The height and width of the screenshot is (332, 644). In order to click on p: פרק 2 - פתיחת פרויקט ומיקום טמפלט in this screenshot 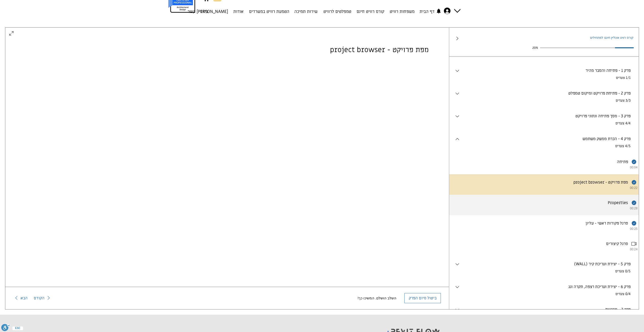, I will do `click(546, 93)`.